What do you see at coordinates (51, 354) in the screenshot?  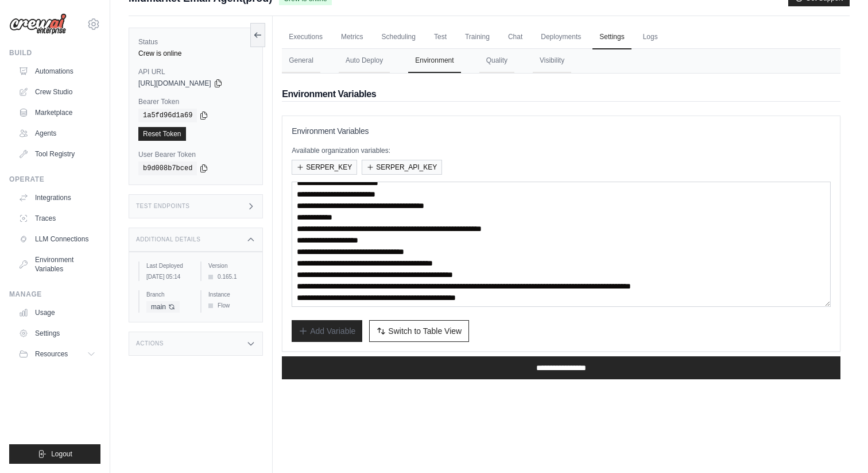 I see `span: Resources` at bounding box center [51, 354].